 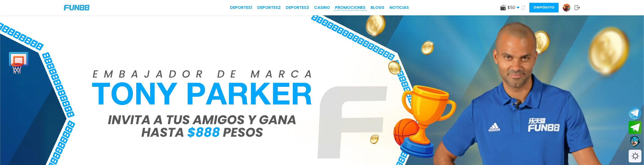 What do you see at coordinates (399, 8) in the screenshot?
I see `a: NOTICIAS` at bounding box center [399, 8].